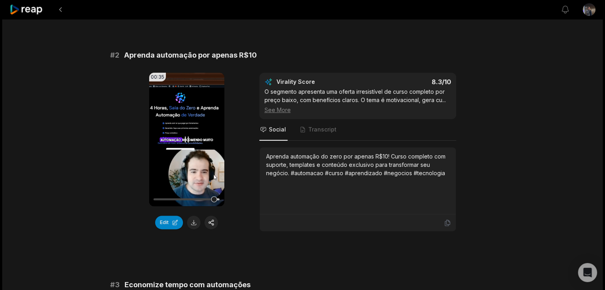  What do you see at coordinates (587, 273) in the screenshot?
I see `div: Open Intercom Messenger` at bounding box center [587, 273].